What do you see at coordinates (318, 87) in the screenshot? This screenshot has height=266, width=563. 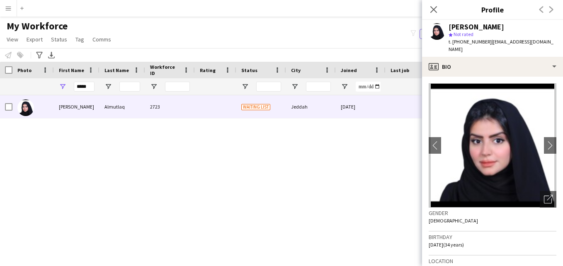 I see `input: City Filter Input` at bounding box center [318, 87].